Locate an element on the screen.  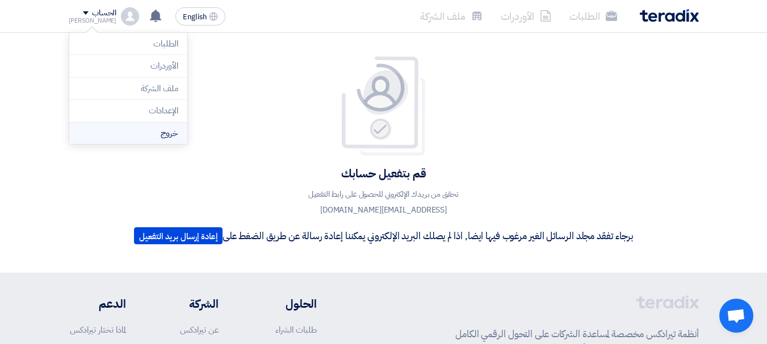
li: الشركة is located at coordinates (189, 304).